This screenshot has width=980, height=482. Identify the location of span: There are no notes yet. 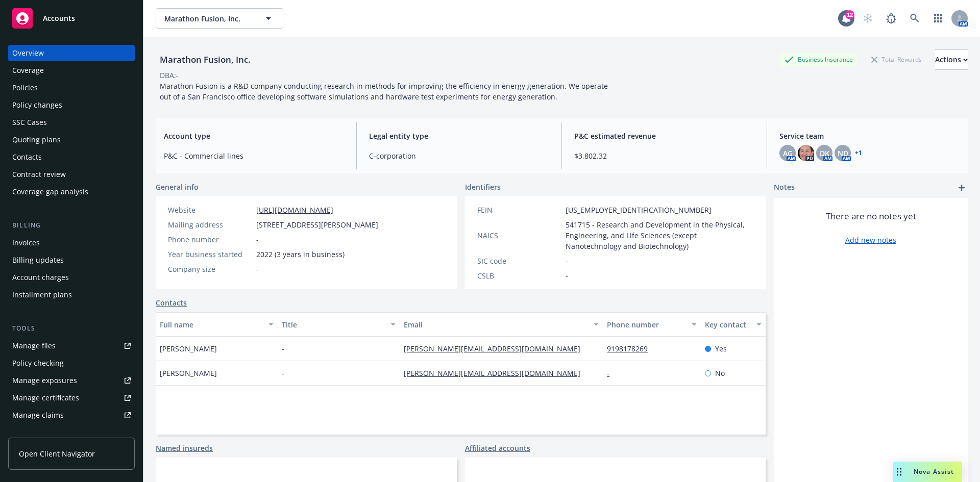
(871, 216).